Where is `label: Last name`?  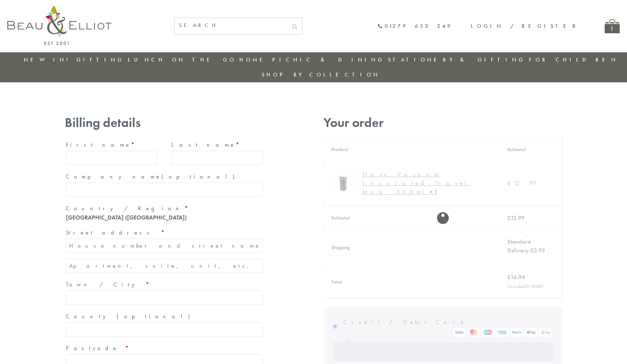
label: Last name is located at coordinates (217, 145).